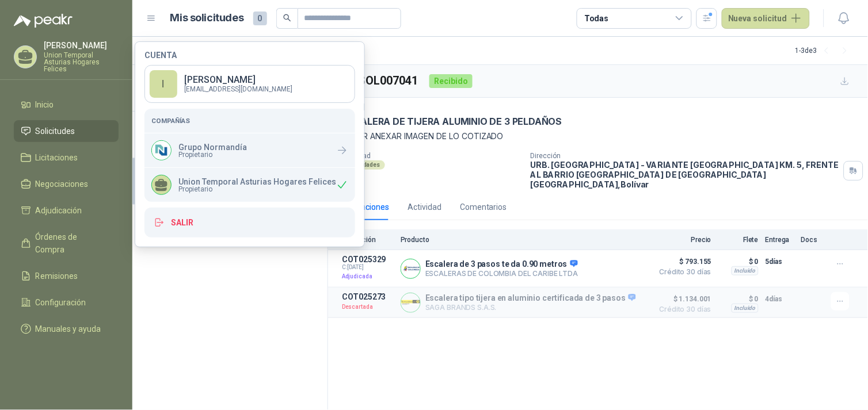  I want to click on p: Precio, so click(683, 240).